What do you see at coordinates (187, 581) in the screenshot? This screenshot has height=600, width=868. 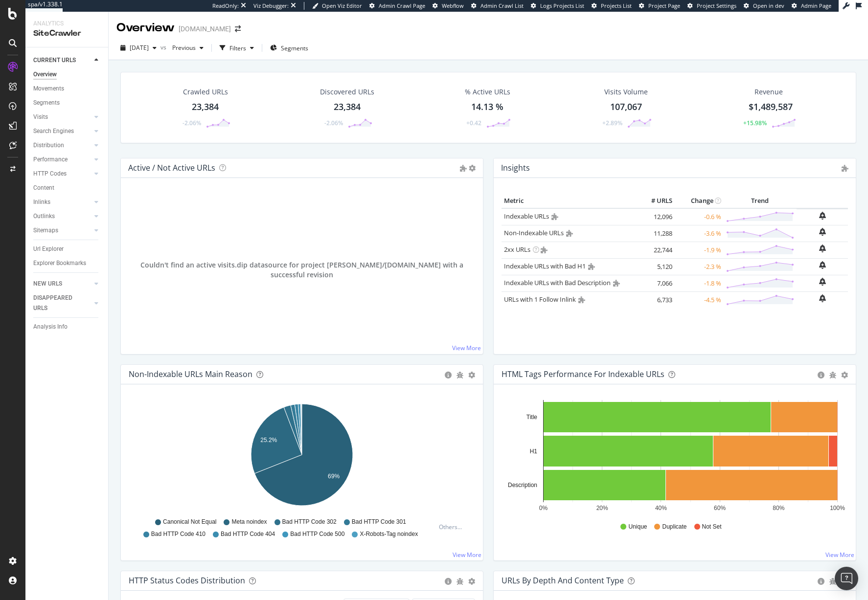 I see `div: HTTP Status Codes Distribution` at bounding box center [187, 581].